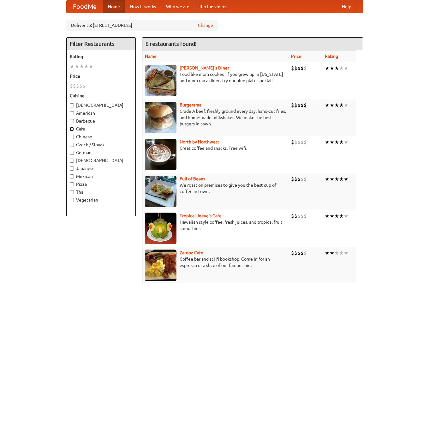 The image size is (429, 447). I want to click on p: Hawaiian style coffee, fresh juices, and tropical fruit smoothies., so click(215, 225).